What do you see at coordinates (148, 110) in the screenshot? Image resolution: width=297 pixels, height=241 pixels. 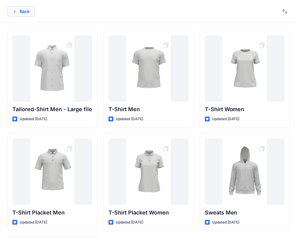 I see `p: T-Shirt Men` at bounding box center [148, 110].